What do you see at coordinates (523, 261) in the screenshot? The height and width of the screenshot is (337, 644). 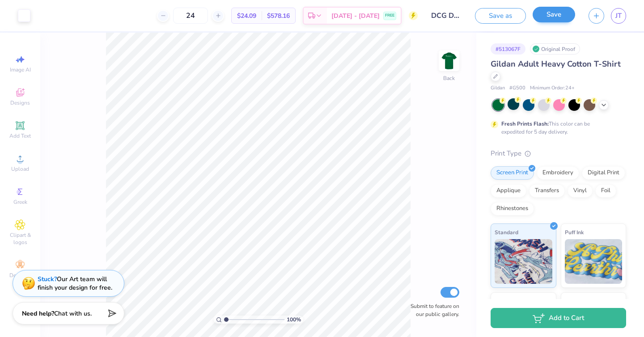 I see `img: Standard` at bounding box center [523, 261].